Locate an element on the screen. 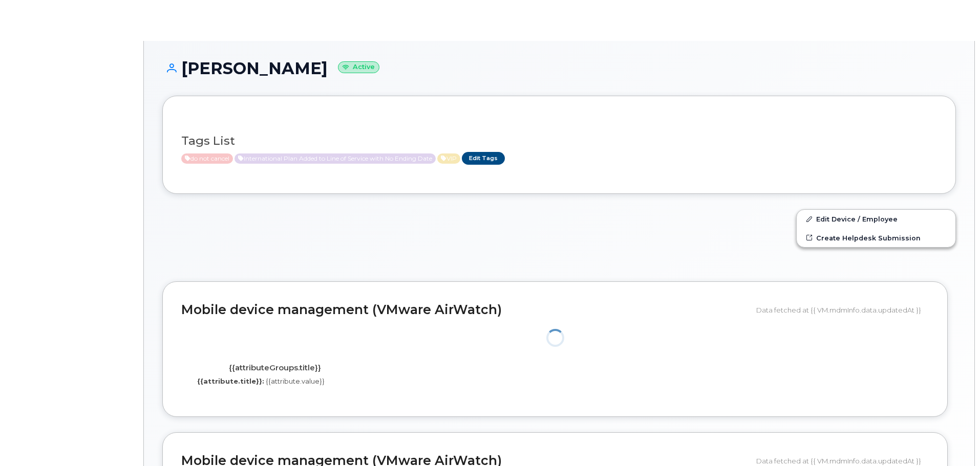 The image size is (980, 466). label: {{attribute.title}}: is located at coordinates (231, 381).